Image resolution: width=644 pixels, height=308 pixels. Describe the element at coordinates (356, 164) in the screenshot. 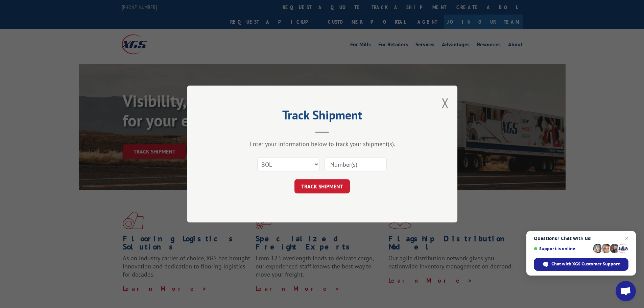

I see `input: Number(s)` at that location.